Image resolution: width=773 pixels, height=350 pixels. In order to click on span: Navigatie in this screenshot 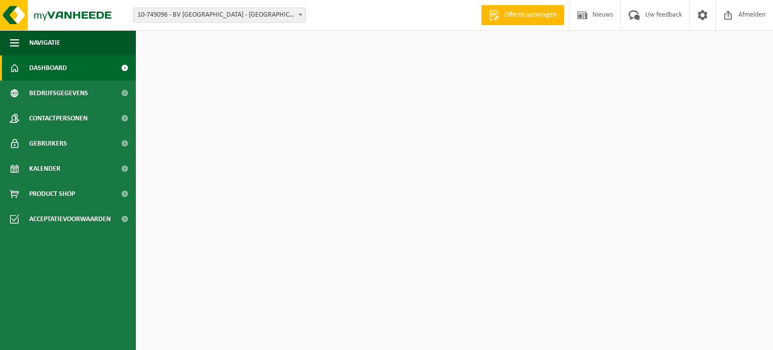, I will do `click(45, 43)`.